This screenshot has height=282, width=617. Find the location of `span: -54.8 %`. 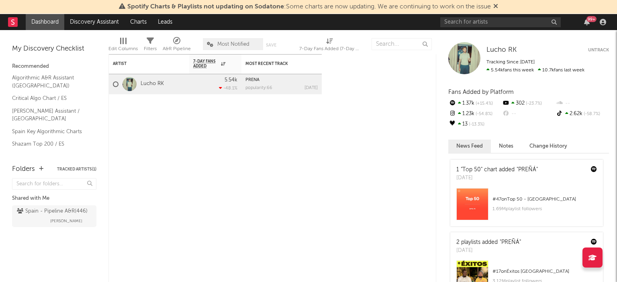

span: -54.8 % is located at coordinates (483, 114).